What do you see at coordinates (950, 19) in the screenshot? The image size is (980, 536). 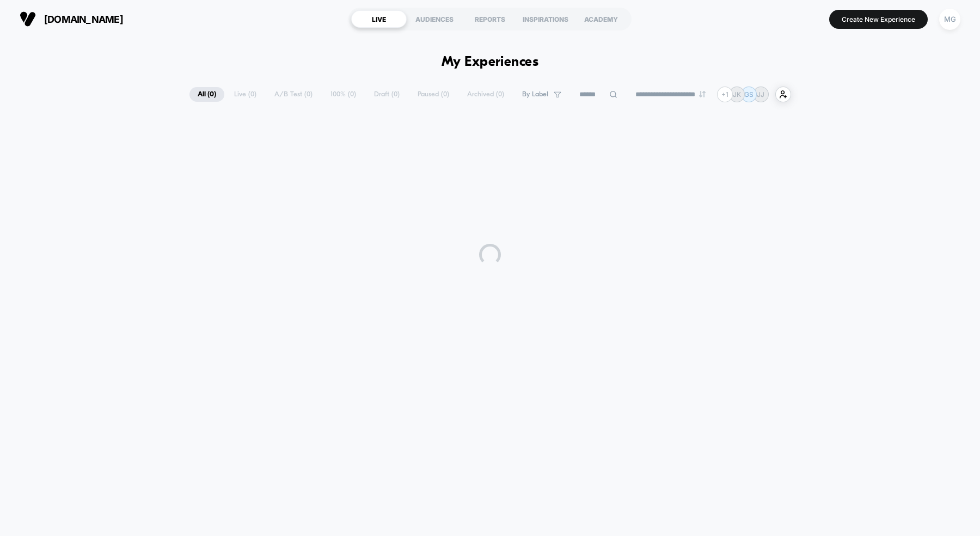 I see `div: MG` at bounding box center [950, 19].